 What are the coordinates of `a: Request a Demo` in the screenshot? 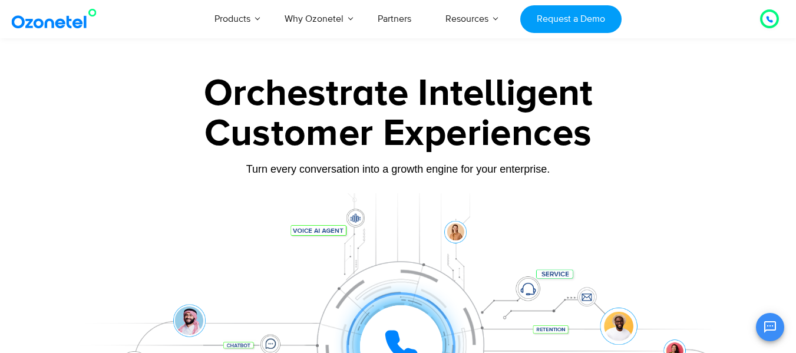 It's located at (571, 19).